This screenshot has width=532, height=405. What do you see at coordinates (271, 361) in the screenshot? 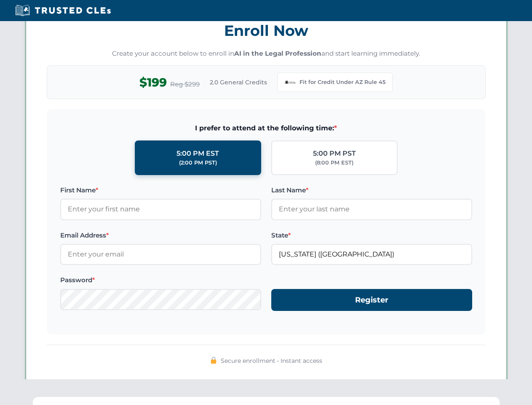
I see `span: Secure enrollment • Instant access` at bounding box center [271, 361].